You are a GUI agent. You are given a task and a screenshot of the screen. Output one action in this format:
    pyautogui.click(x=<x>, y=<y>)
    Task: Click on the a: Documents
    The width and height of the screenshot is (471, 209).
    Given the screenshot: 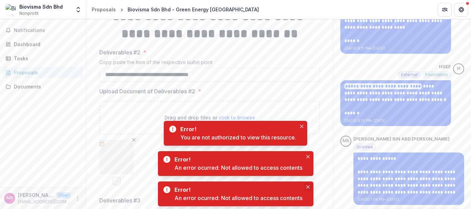 What is the action you would take?
    pyautogui.click(x=43, y=86)
    